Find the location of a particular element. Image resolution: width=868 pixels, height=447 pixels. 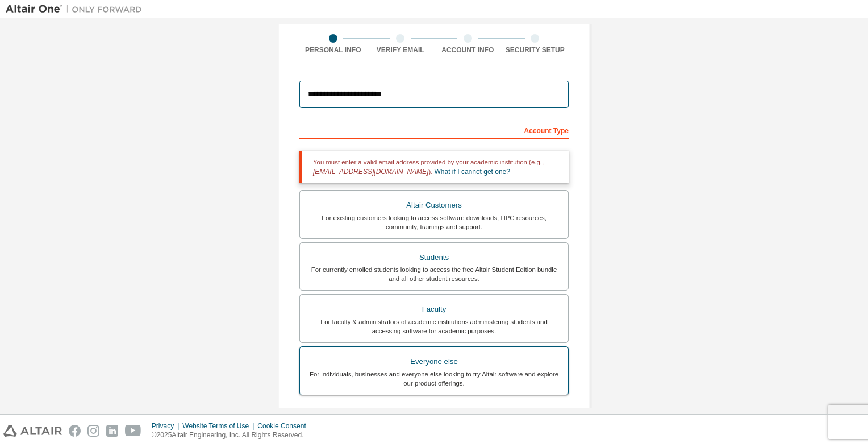

img: facebook.svg is located at coordinates (74, 430).